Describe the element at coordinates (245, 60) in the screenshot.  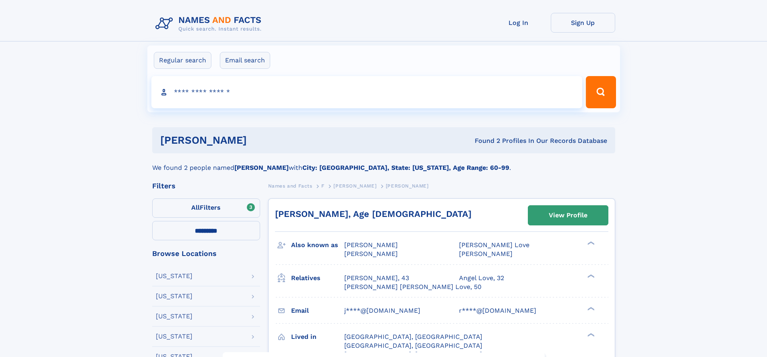
I see `label: Email search` at that location.